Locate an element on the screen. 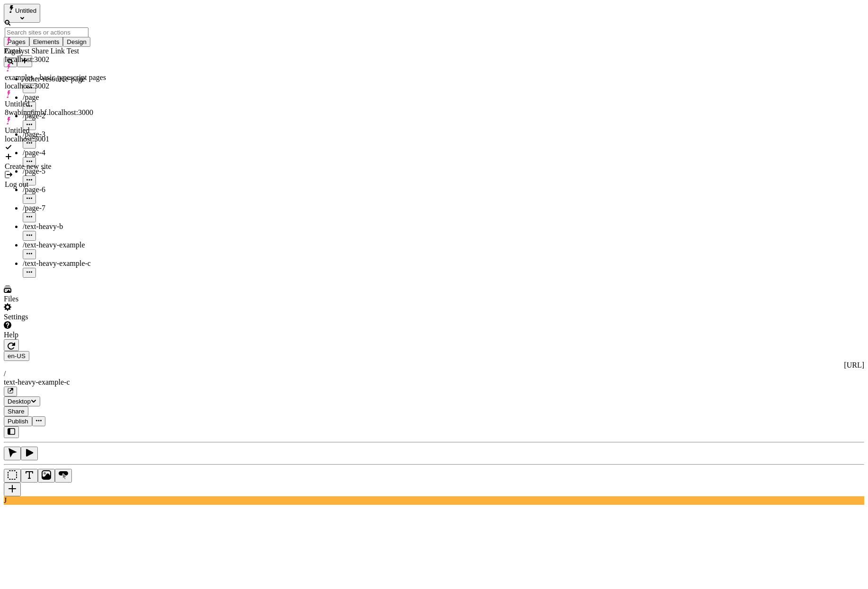 The width and height of the screenshot is (868, 589). button: Pages is located at coordinates (16, 42).